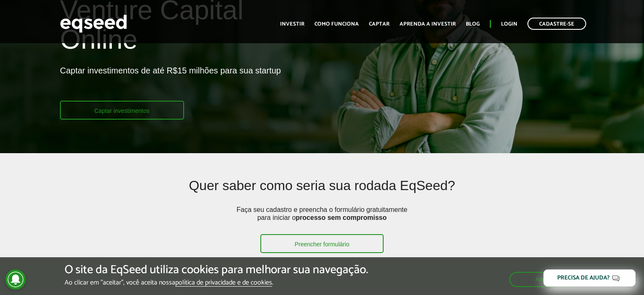 This screenshot has height=295, width=644. Describe the element at coordinates (223, 283) in the screenshot. I see `a: política de privacidade e de cookies` at that location.